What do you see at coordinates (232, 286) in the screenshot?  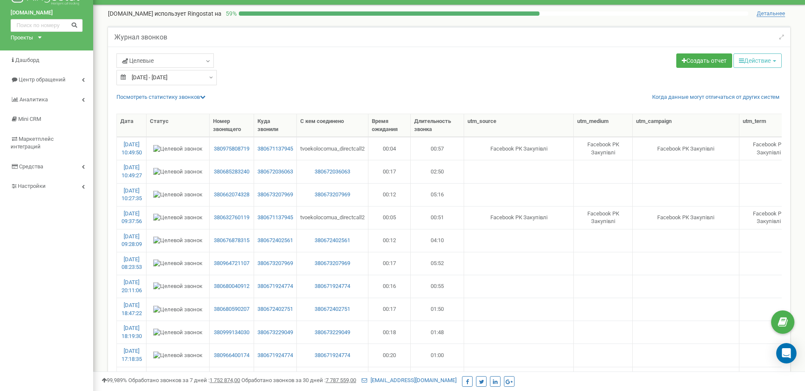 I see `a: 380680040912` at bounding box center [232, 286].